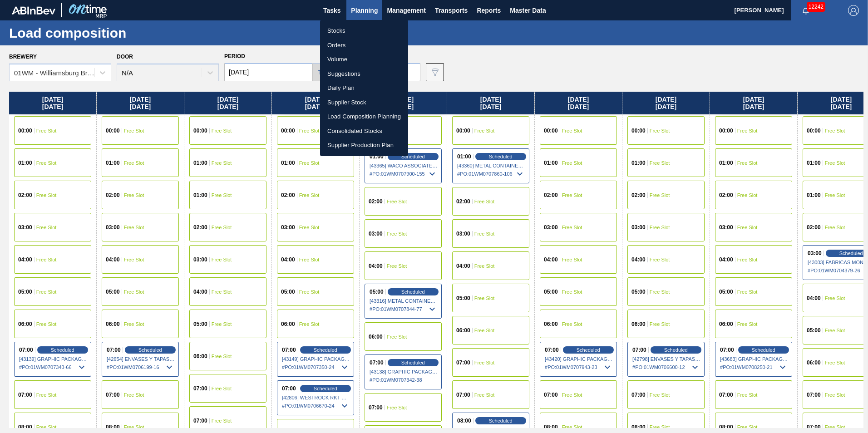  Describe the element at coordinates (364, 88) in the screenshot. I see `li: Daily Plan` at that location.